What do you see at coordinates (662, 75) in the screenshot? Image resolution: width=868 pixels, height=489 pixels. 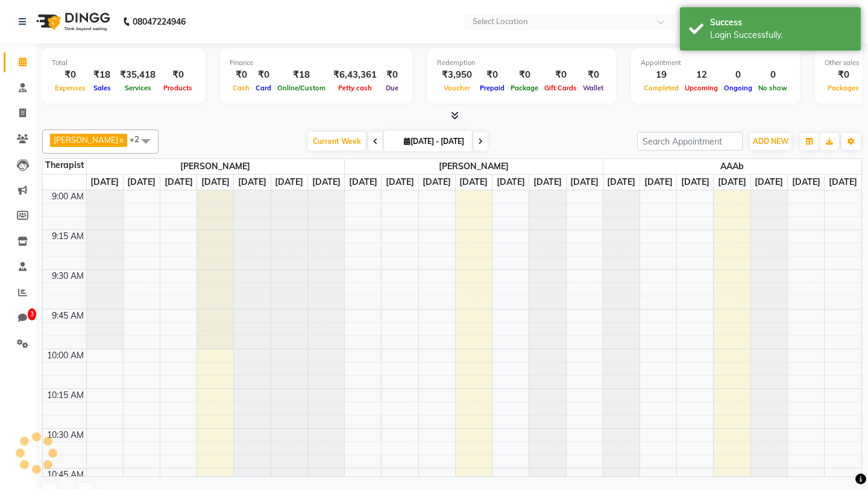 I see `div: 19` at bounding box center [662, 75].